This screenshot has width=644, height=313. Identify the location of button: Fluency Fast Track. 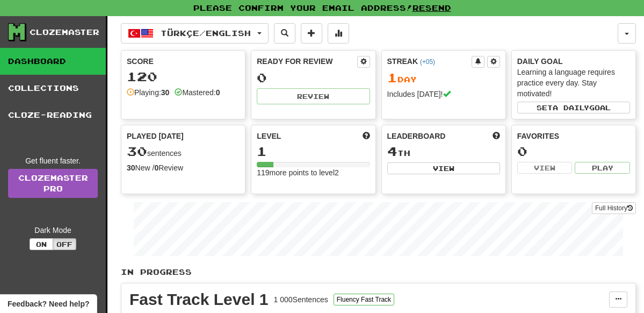
(364, 299).